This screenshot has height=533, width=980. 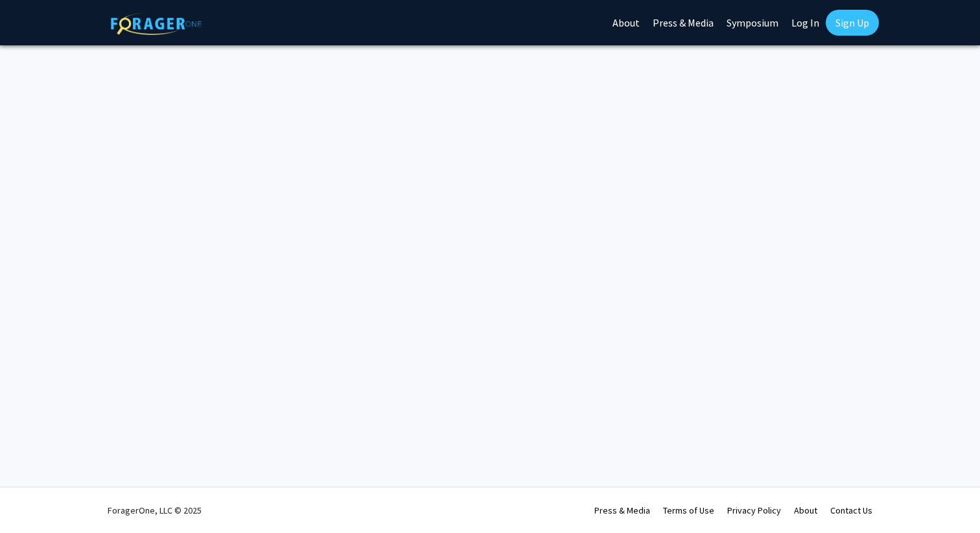 I want to click on a: About, so click(x=805, y=510).